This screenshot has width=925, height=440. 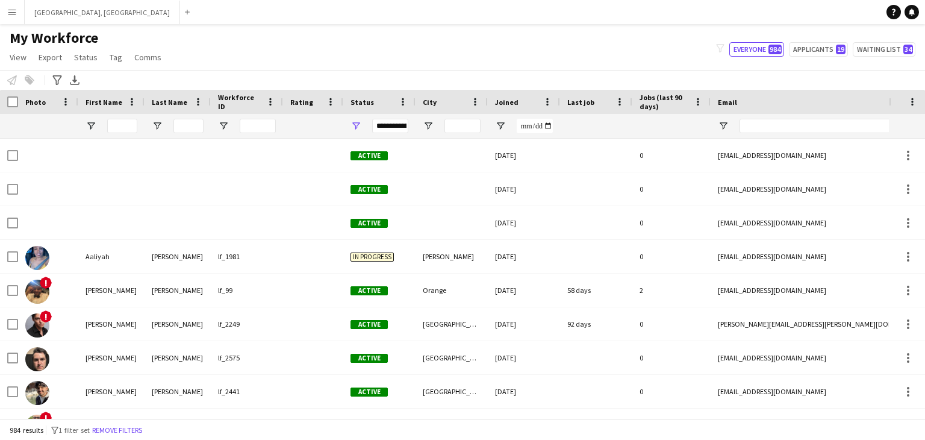 I want to click on img: Aaron Bolton, so click(x=37, y=292).